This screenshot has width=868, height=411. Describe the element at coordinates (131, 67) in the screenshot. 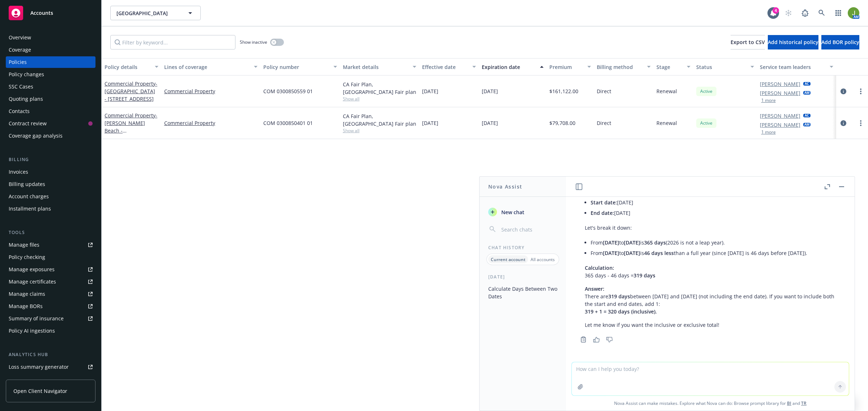

I see `button: Policy details` at that location.